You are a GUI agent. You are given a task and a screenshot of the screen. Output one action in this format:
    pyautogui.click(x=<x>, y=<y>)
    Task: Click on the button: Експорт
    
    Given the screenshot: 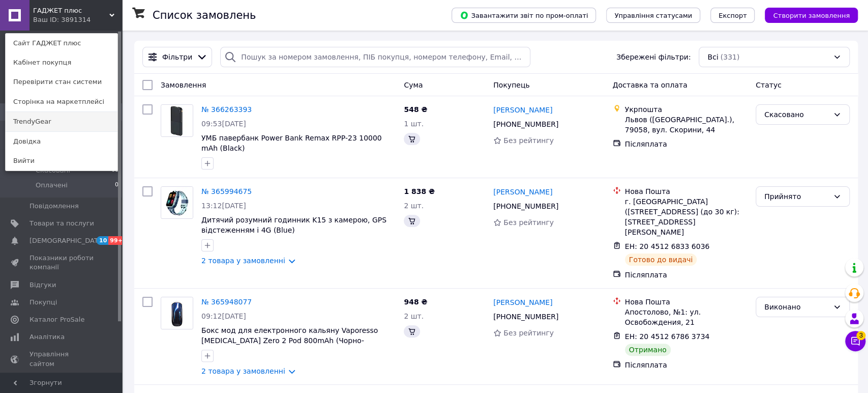 What is the action you would take?
    pyautogui.click(x=732, y=15)
    